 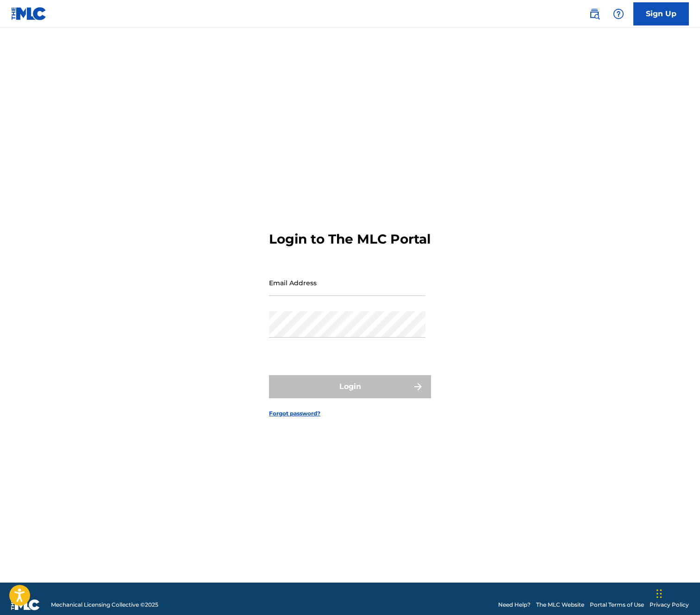 What do you see at coordinates (560, 605) in the screenshot?
I see `a: The MLC Website` at bounding box center [560, 605].